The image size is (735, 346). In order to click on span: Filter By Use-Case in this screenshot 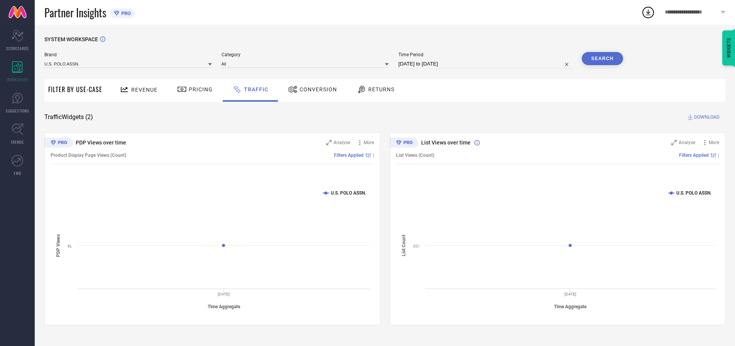, I will do `click(75, 90)`.